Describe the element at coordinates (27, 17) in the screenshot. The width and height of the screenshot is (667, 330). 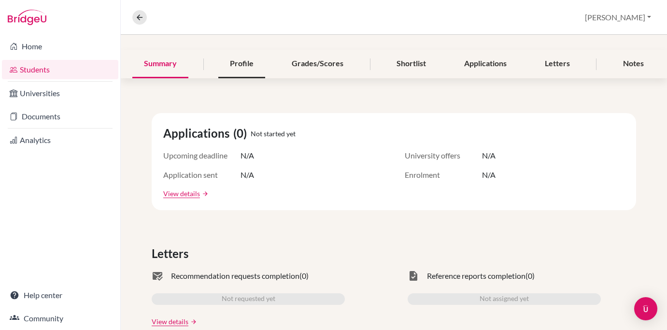
I see `img: Bridge-U` at that location.